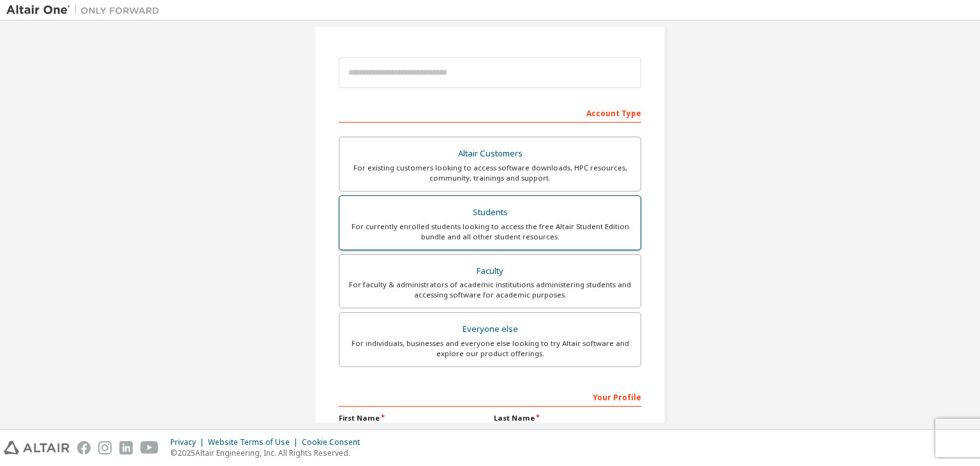 This screenshot has width=980, height=466. What do you see at coordinates (490, 154) in the screenshot?
I see `div: Altair Customers` at bounding box center [490, 154].